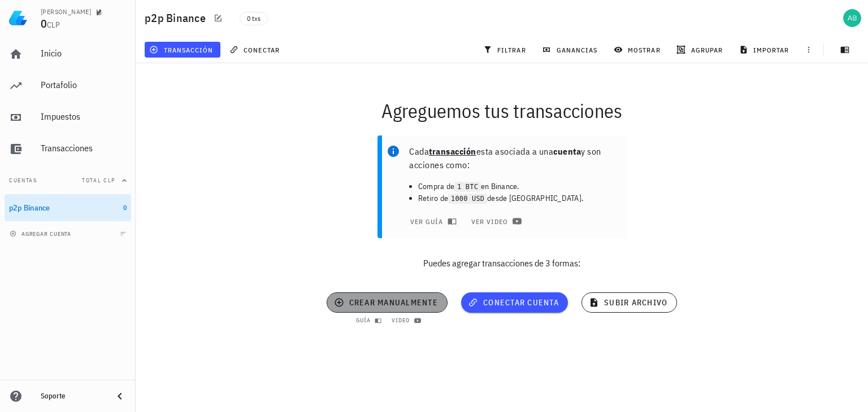 The width and height of the screenshot is (868, 412). What do you see at coordinates (41, 234) in the screenshot?
I see `span: agregar cuenta` at bounding box center [41, 234].